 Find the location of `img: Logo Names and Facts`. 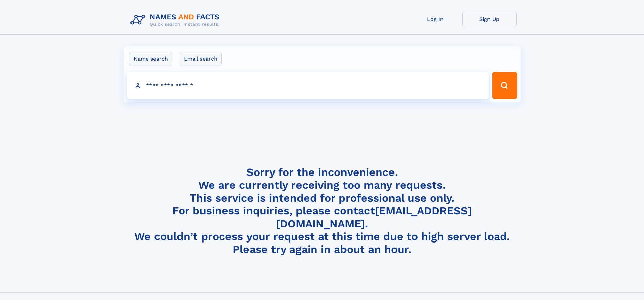

img: Logo Names and Facts is located at coordinates (176, 20).